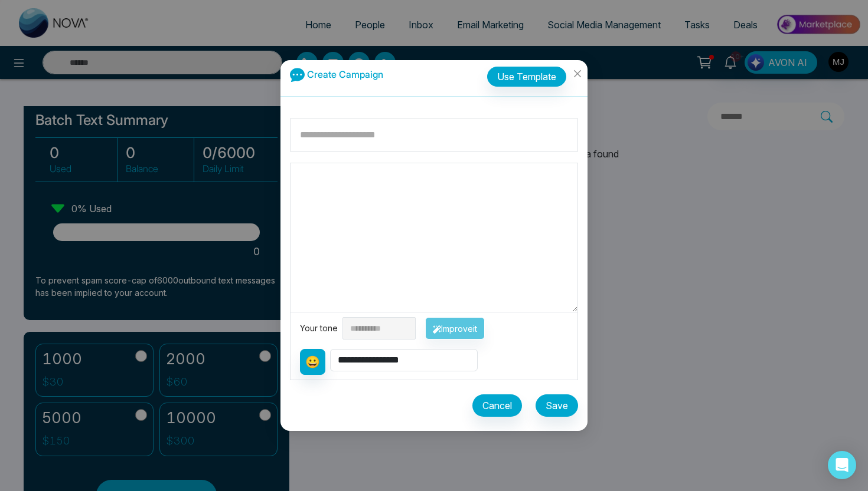 Image resolution: width=868 pixels, height=491 pixels. I want to click on div: Your tone, so click(321, 329).